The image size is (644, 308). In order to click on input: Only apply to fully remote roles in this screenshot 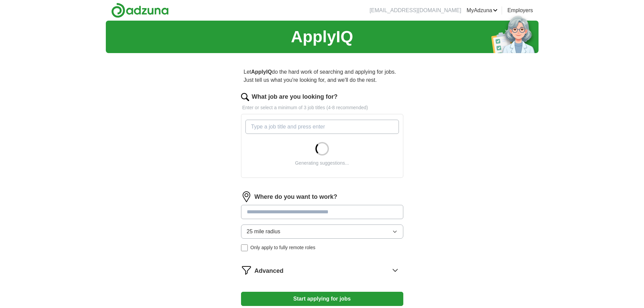, I will do `click(245, 248)`.